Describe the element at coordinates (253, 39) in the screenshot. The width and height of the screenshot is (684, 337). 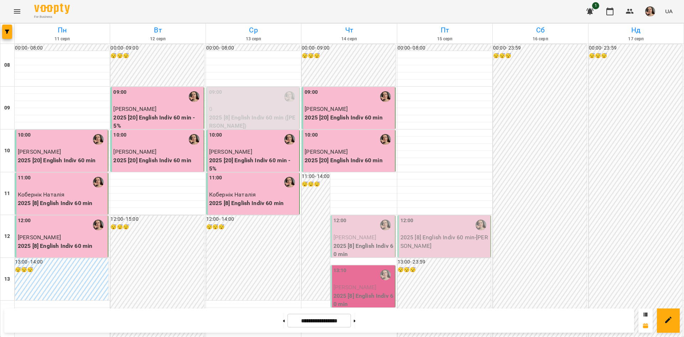
I see `h6: 13 серп` at that location.